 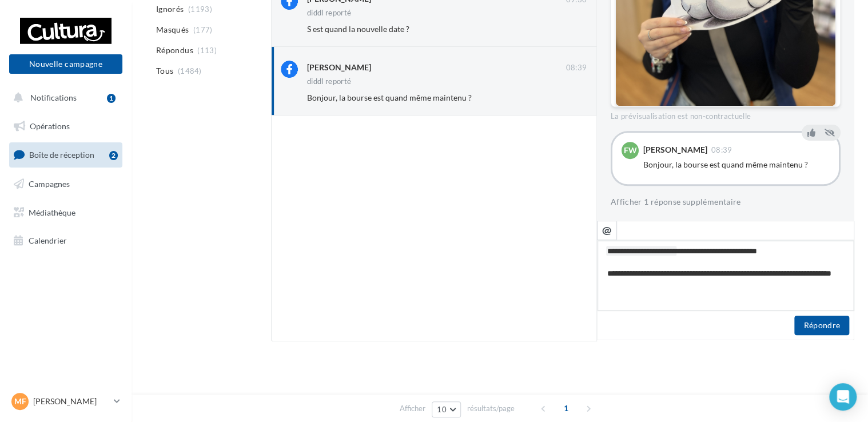 I want to click on div: 1, so click(x=111, y=98).